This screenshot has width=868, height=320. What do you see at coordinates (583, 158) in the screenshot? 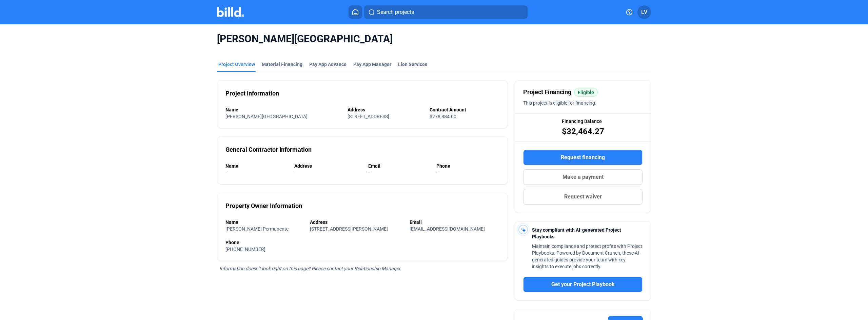
I see `span: Request financing` at bounding box center [583, 158].